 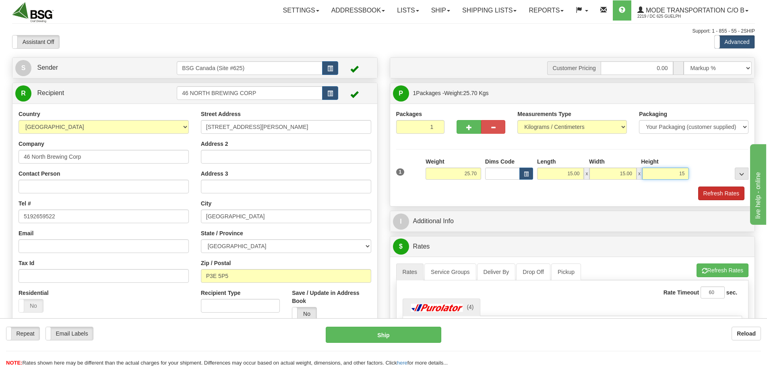 I want to click on span: Packages -, so click(x=451, y=93).